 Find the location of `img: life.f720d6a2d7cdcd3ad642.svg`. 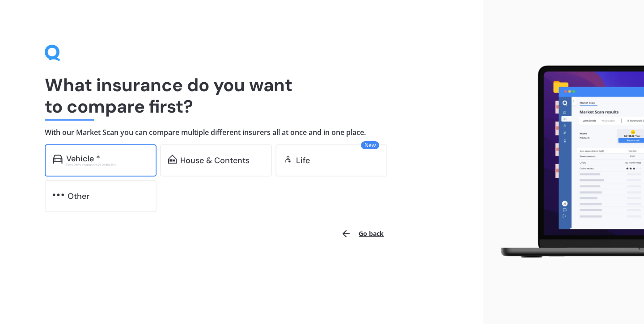

img: life.f720d6a2d7cdcd3ad642.svg is located at coordinates (288, 159).